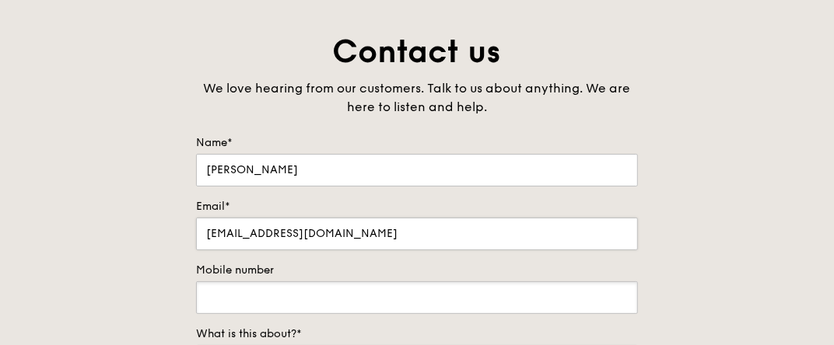 The image size is (834, 345). I want to click on label: Mobile number, so click(417, 271).